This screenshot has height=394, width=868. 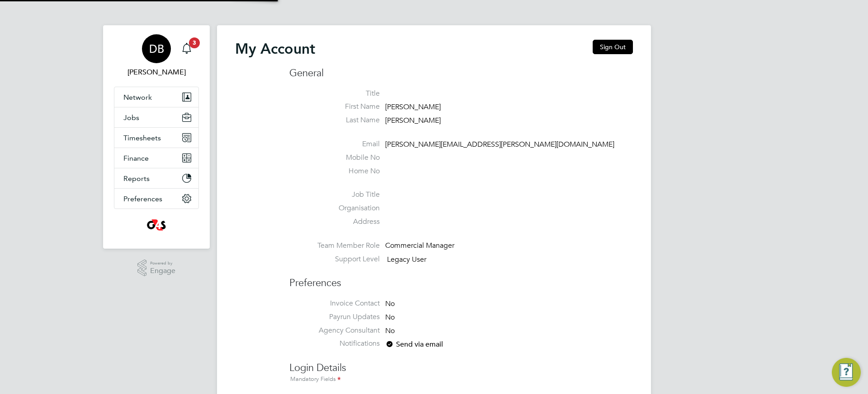 I want to click on label: Notifications, so click(x=334, y=344).